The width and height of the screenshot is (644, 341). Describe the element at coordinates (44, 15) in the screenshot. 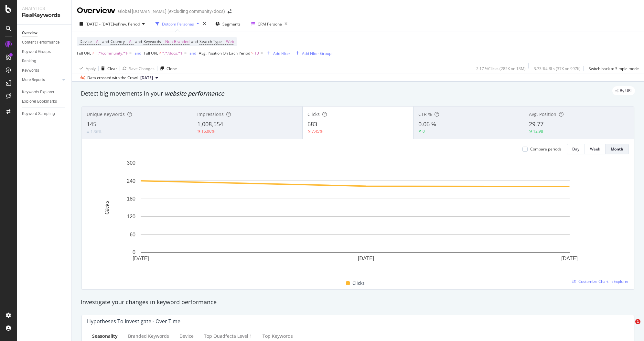

I see `div: RealKeywords` at that location.